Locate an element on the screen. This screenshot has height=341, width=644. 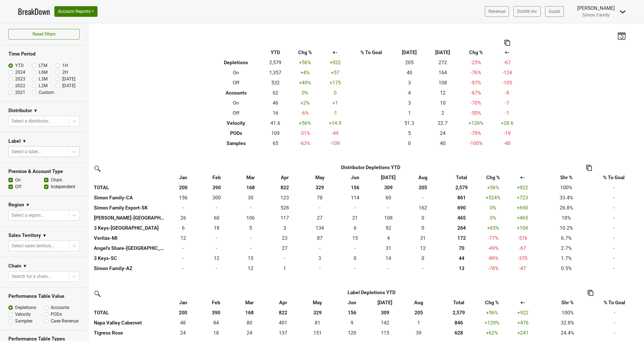
td: -67 % is located at coordinates (476, 93).